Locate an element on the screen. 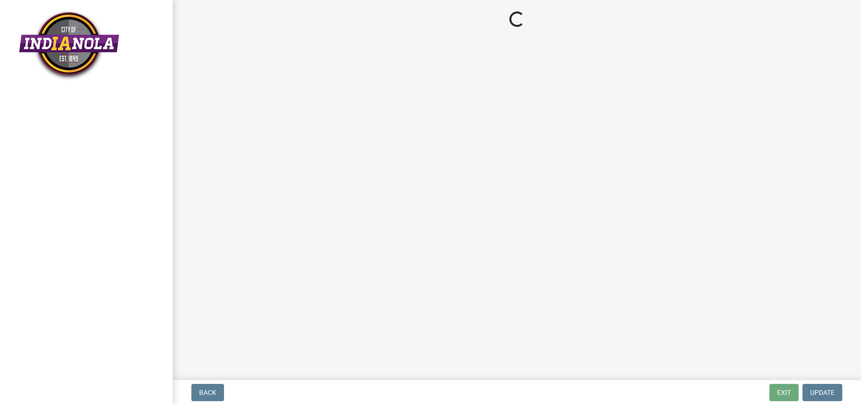 Image resolution: width=861 pixels, height=405 pixels. button: Back is located at coordinates (208, 393).